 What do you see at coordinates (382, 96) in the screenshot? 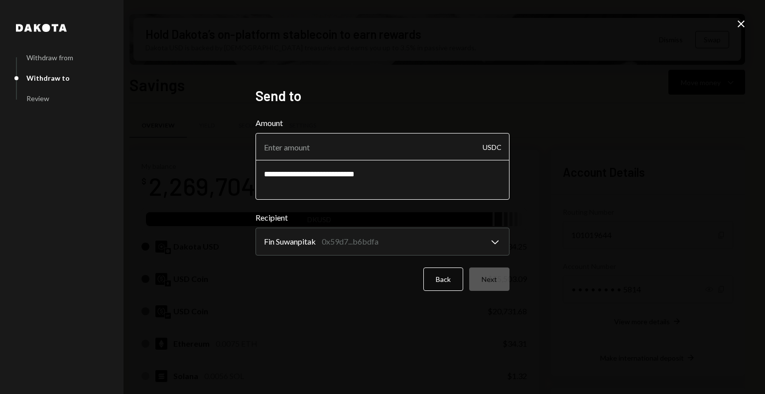
I see `h2: Send to` at bounding box center [382, 96].